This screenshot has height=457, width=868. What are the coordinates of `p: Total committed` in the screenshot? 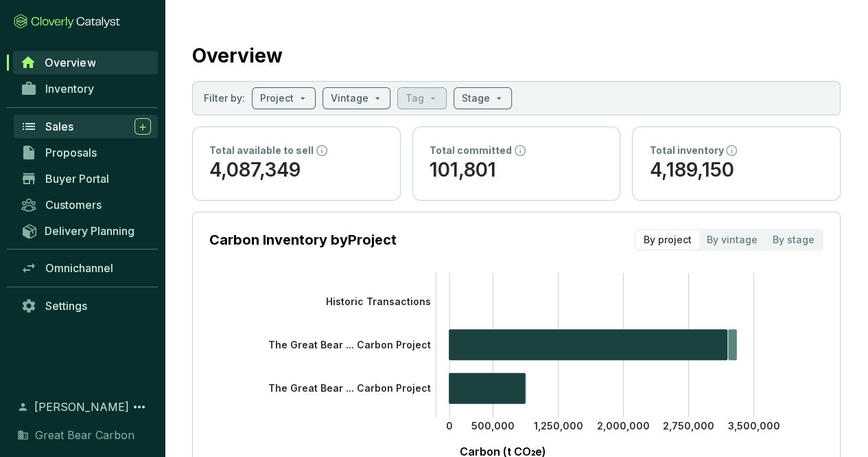 It's located at (471, 150).